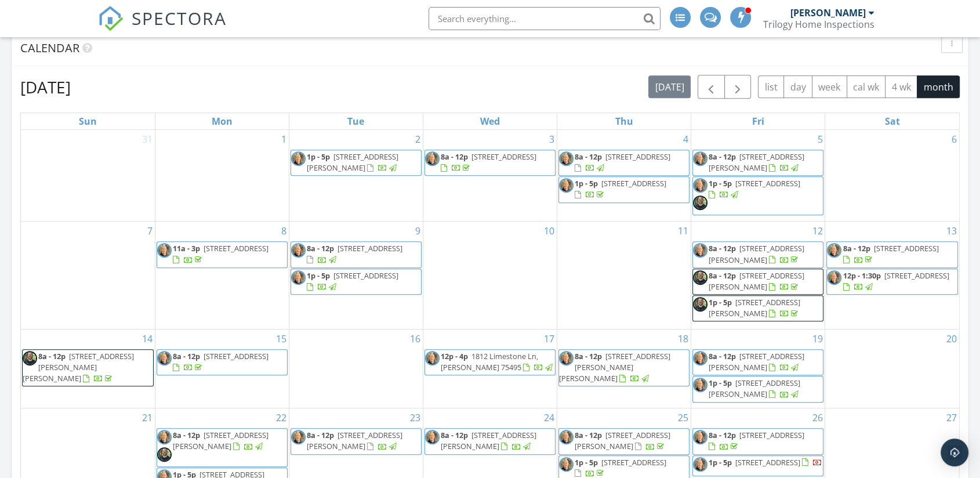 The height and width of the screenshot is (478, 980). Describe the element at coordinates (147, 139) in the screenshot. I see `a: Go to August 31, 2025` at that location.